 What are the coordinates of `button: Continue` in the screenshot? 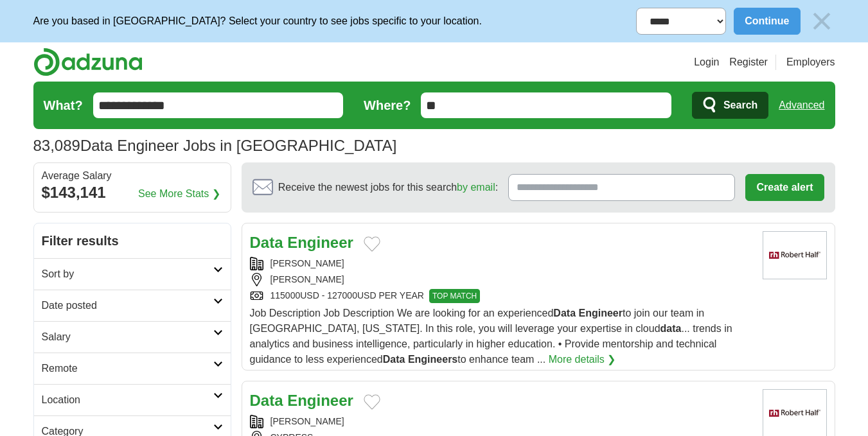 It's located at (766, 21).